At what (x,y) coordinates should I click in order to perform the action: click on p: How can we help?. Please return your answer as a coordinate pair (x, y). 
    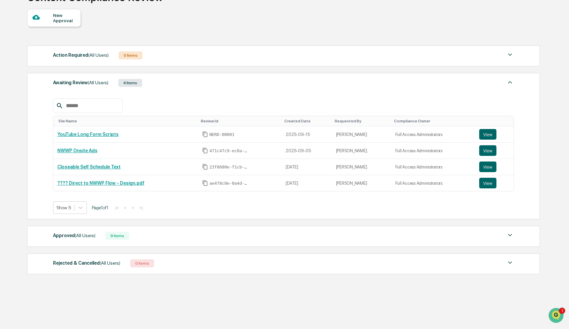
    Looking at the image, I should click on (64, 19).